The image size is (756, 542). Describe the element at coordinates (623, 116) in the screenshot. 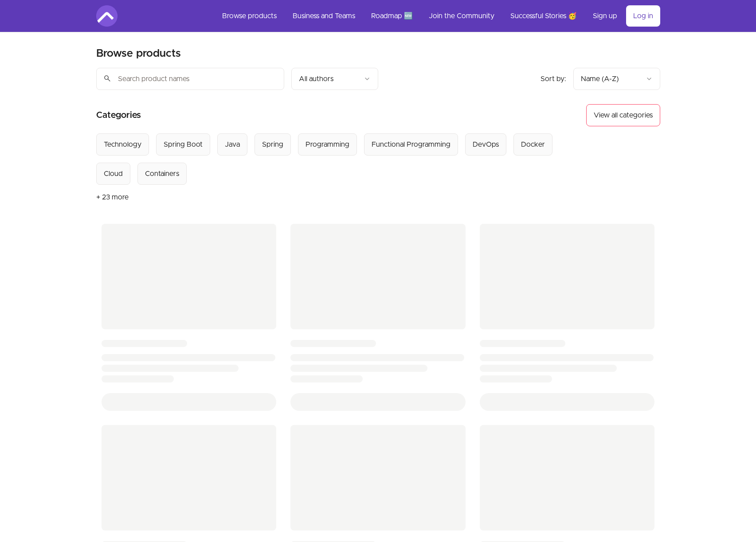

I see `button: View all categories` at that location.